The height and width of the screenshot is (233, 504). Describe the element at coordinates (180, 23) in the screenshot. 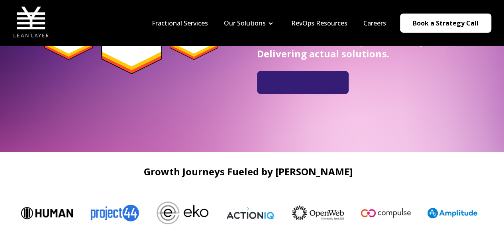

I see `a: Fractional Services` at that location.